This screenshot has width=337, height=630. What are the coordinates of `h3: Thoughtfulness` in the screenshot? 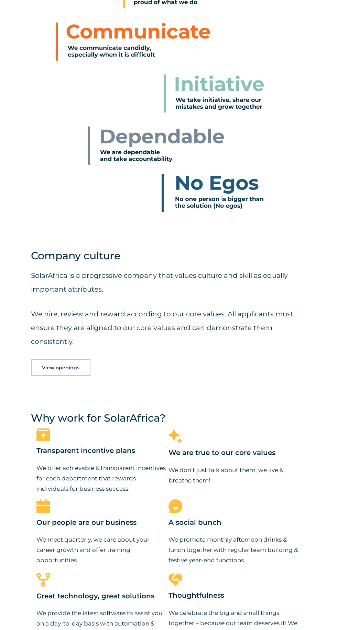 It's located at (234, 595).